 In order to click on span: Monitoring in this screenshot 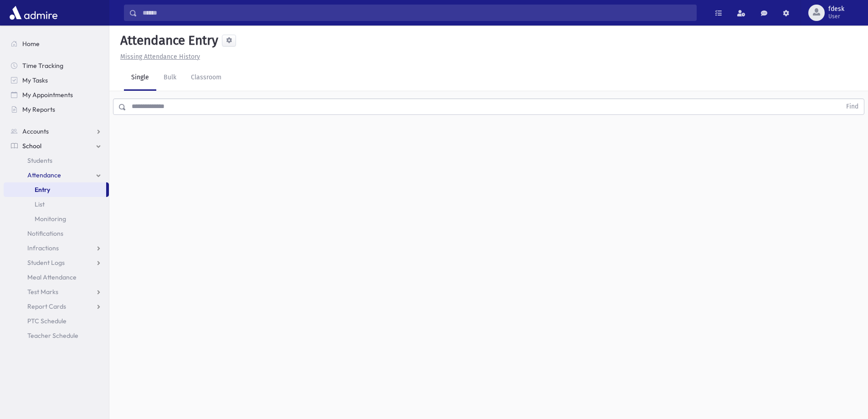, I will do `click(50, 219)`.